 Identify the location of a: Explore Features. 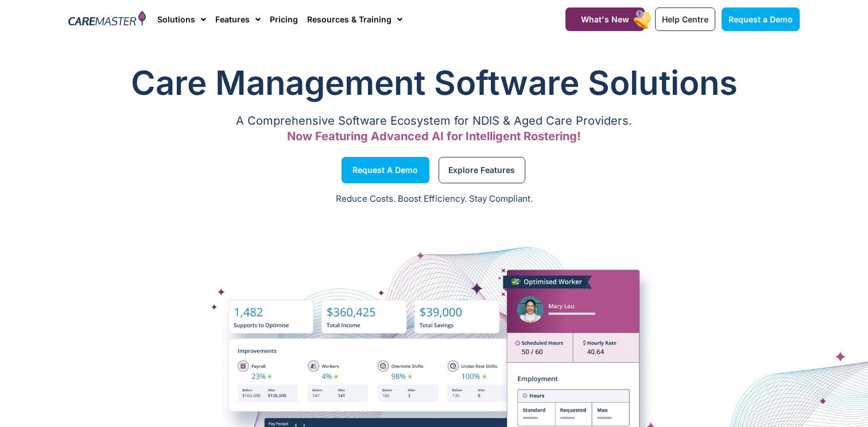
(482, 170).